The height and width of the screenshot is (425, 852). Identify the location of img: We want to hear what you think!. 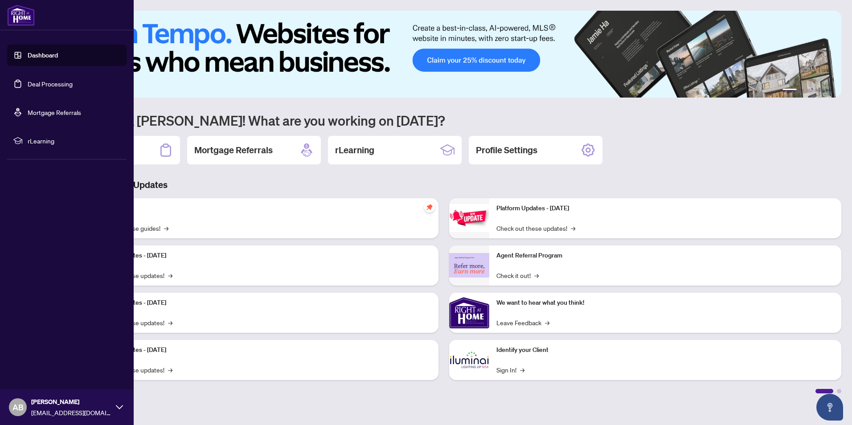
(469, 313).